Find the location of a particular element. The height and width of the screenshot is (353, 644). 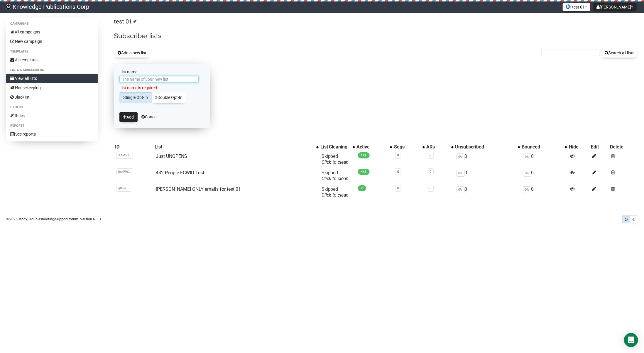

div: ARs is located at coordinates (438, 147).